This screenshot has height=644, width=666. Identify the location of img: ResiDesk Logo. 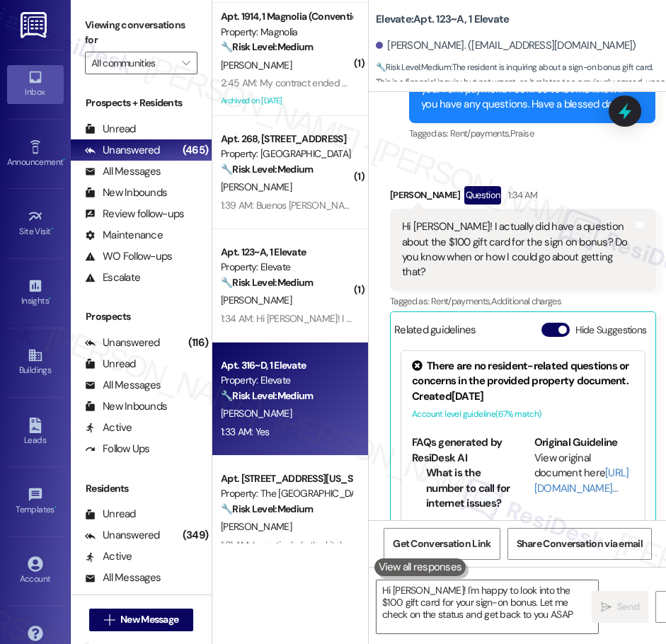
(35, 25).